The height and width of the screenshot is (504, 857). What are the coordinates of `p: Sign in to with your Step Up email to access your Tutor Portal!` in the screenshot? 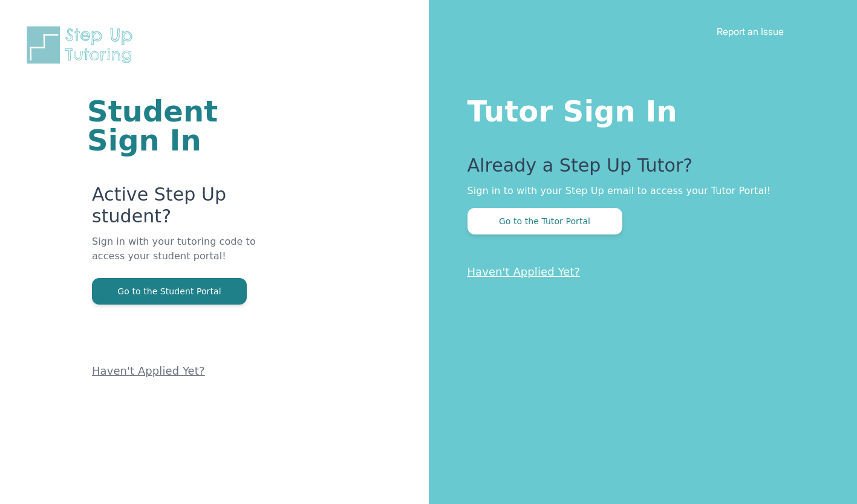 It's located at (638, 191).